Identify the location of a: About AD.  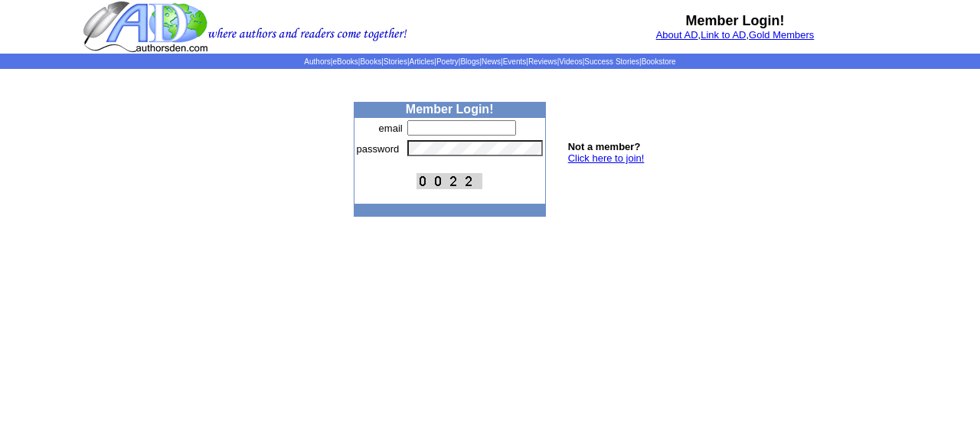
(676, 35).